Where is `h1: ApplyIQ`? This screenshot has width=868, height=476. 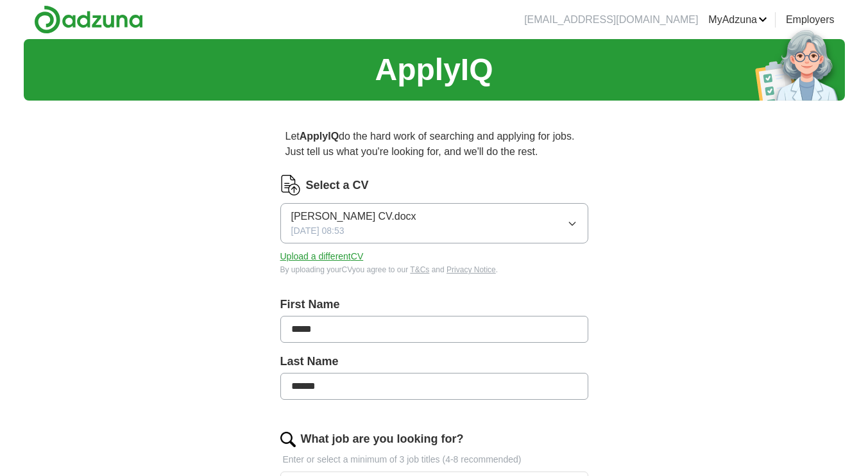 h1: ApplyIQ is located at coordinates (434, 70).